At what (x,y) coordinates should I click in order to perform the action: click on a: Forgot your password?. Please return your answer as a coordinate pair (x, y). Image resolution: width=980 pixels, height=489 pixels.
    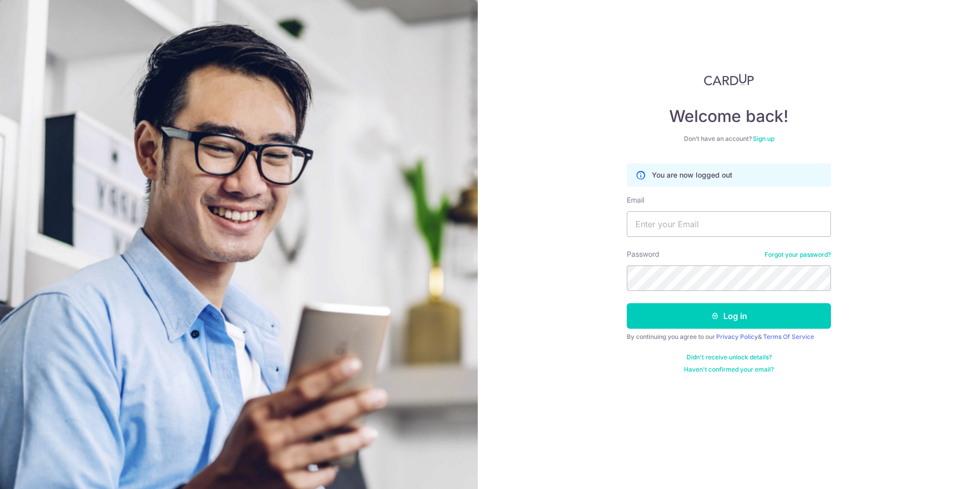
    Looking at the image, I should click on (798, 254).